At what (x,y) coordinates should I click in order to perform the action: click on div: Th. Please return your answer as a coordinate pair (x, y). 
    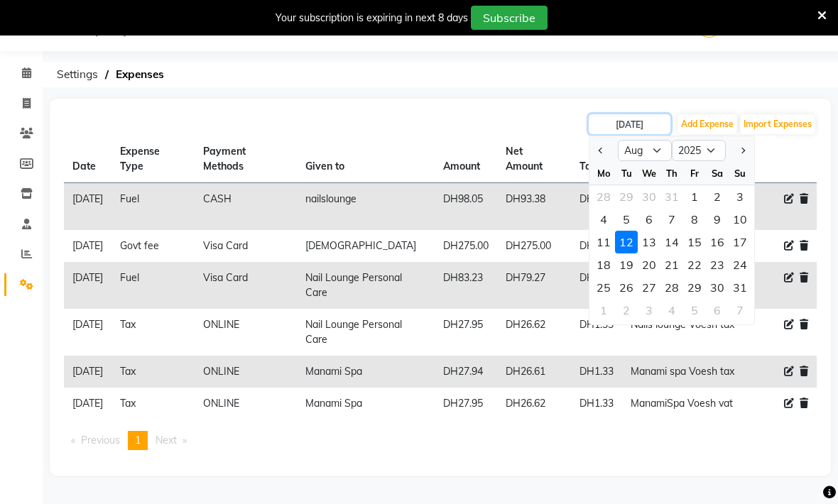
    Looking at the image, I should click on (672, 174).